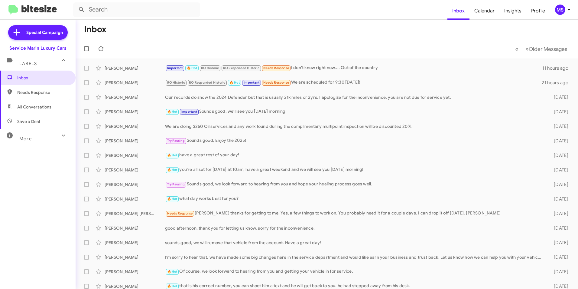  Describe the element at coordinates (355, 257) in the screenshot. I see `div: I'm sorry to hear that, we have made some big changes here in the service department and would li...` at that location.